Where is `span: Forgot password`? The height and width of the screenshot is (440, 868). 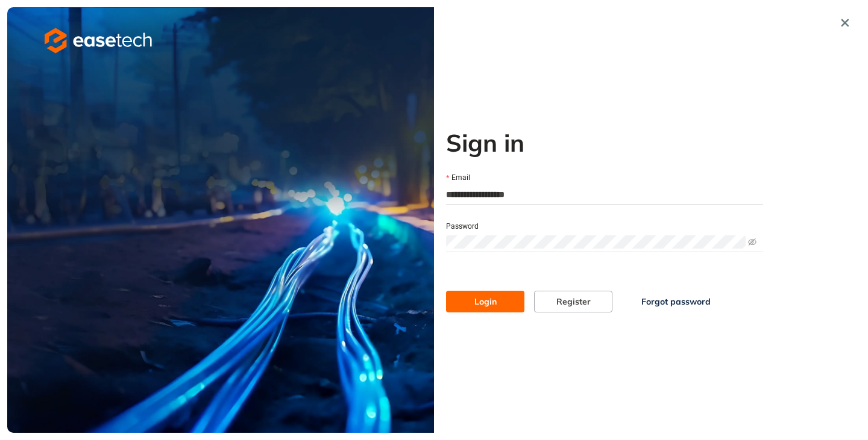
span: Forgot password is located at coordinates (676, 302).